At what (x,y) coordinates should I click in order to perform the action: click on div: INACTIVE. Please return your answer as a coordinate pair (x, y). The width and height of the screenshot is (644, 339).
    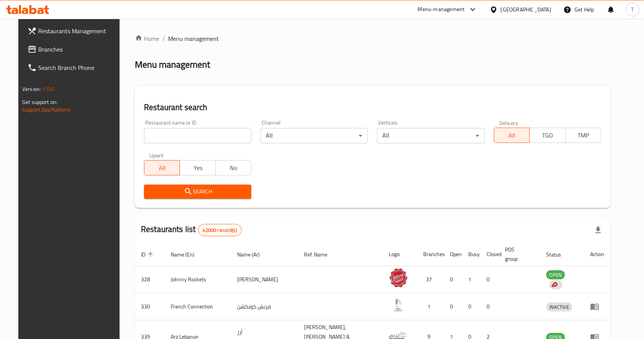
    Looking at the image, I should click on (559, 307).